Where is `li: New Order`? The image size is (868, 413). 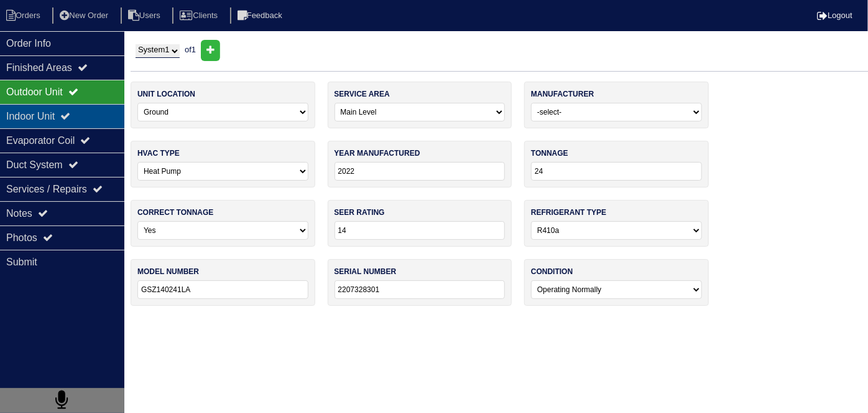 li: New Order is located at coordinates (85, 16).